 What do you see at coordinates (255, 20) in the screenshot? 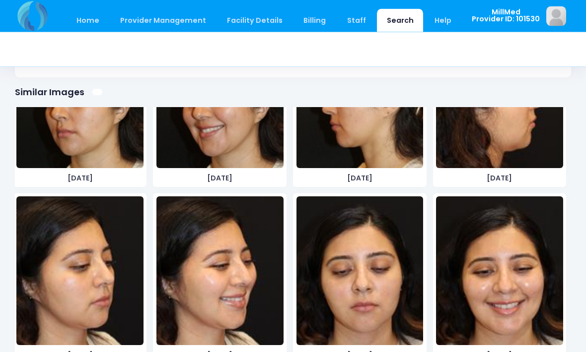
I see `a: Facility Details` at bounding box center [255, 20].